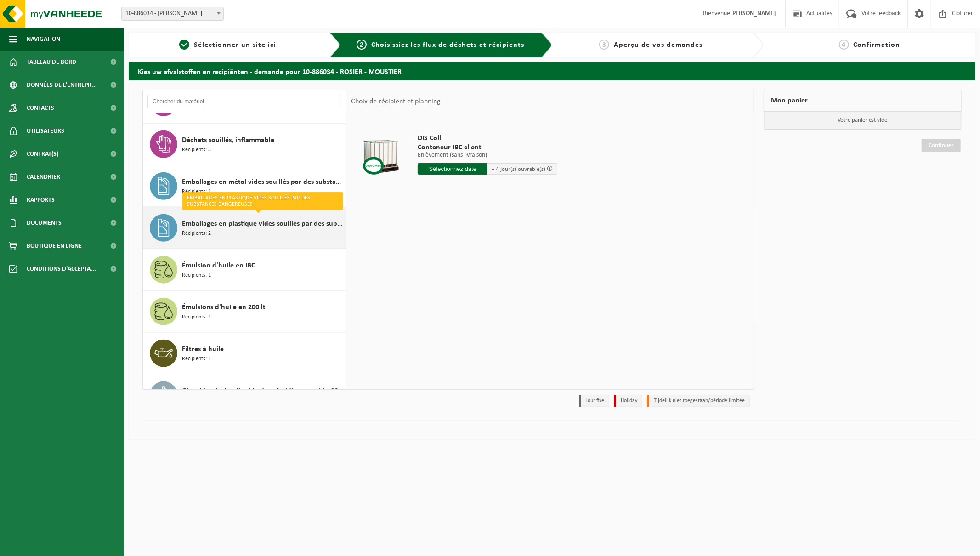  What do you see at coordinates (487, 138) in the screenshot?
I see `span: DIS Colli` at bounding box center [487, 138].